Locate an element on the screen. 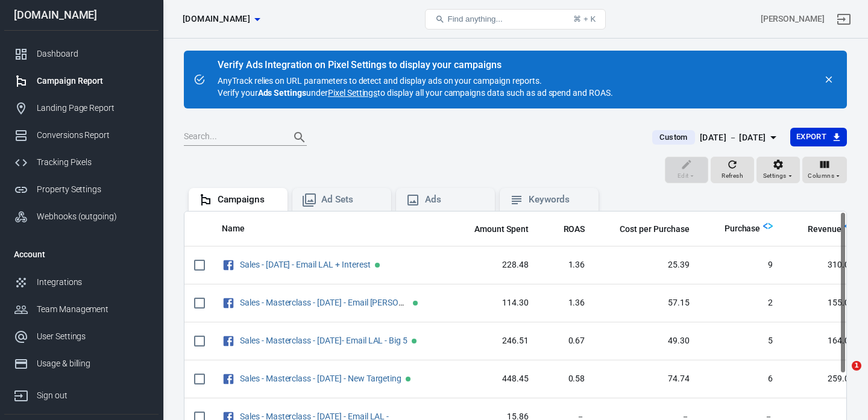 The height and width of the screenshot is (420, 868). span: 448.45 is located at coordinates (494, 379).